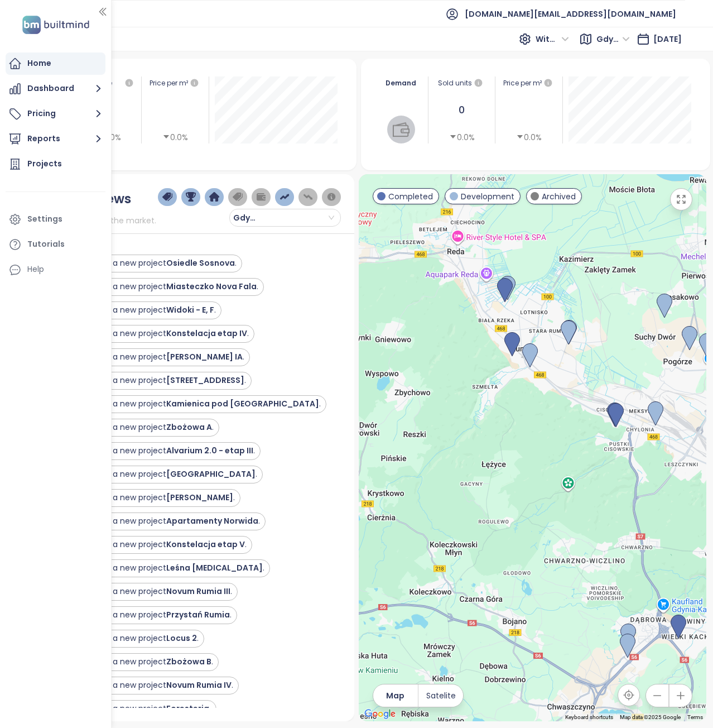 Image resolution: width=713 pixels, height=728 pixels. What do you see at coordinates (401, 129) in the screenshot?
I see `img: wallet` at bounding box center [401, 129].